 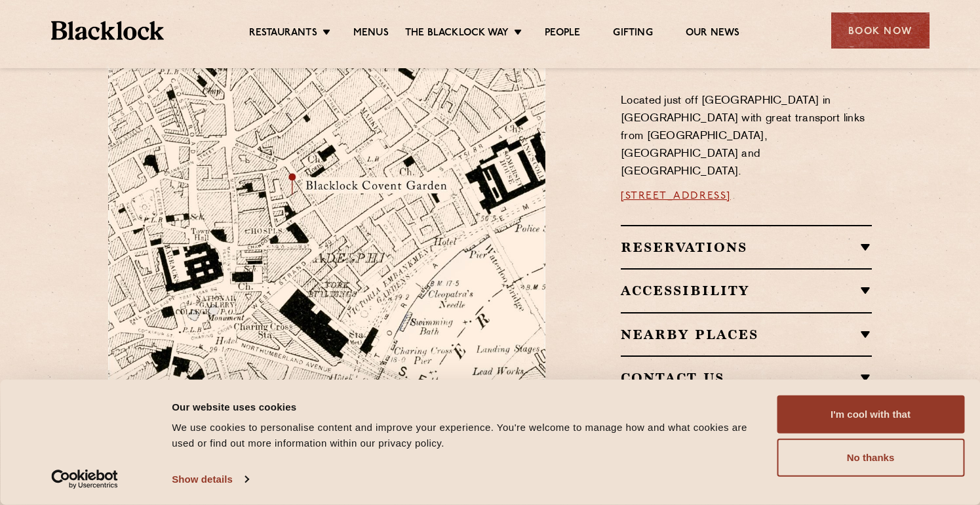 I want to click on a: Our News, so click(x=712, y=34).